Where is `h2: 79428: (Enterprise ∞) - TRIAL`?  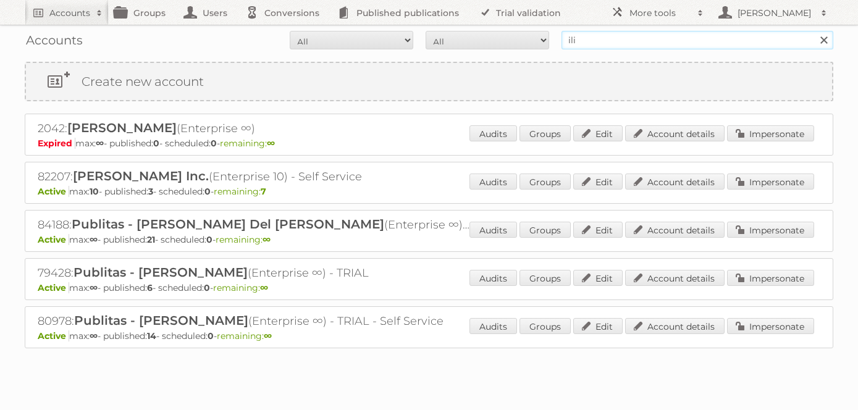 h2: 79428: (Enterprise ∞) - TRIAL is located at coordinates (254, 273).